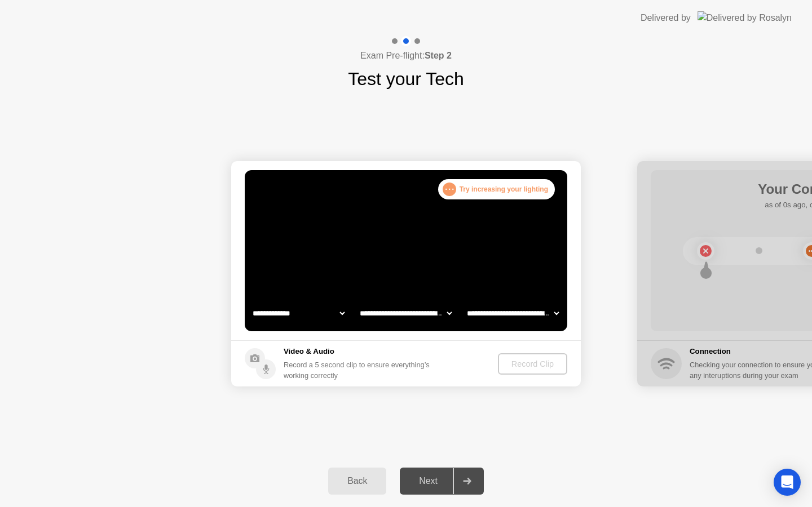 This screenshot has width=812, height=507. What do you see at coordinates (442, 481) in the screenshot?
I see `button: Next` at bounding box center [442, 481].